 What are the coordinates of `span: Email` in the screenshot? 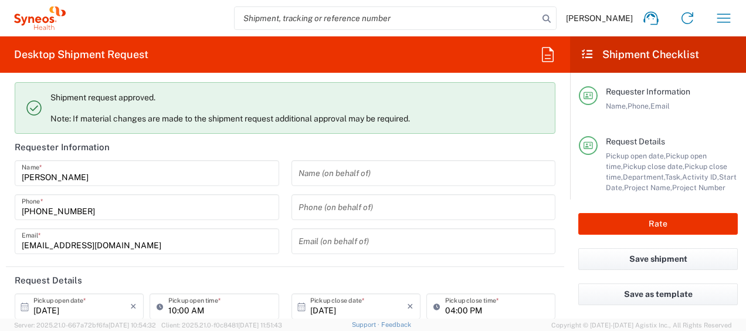 It's located at (660, 106).